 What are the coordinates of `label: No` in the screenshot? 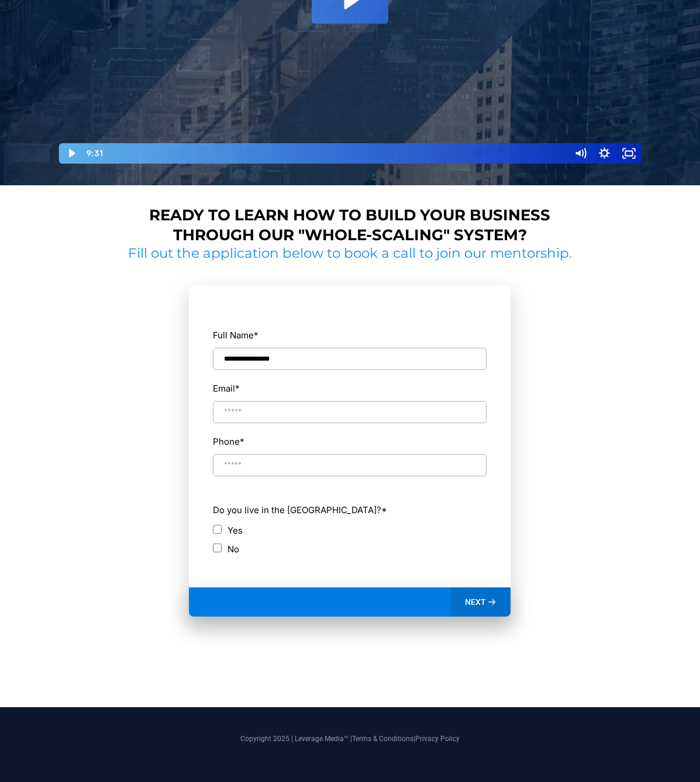 It's located at (233, 549).